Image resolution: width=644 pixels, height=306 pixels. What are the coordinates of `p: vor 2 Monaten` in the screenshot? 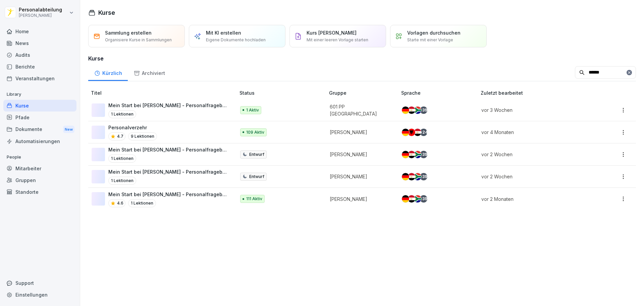 It's located at (535, 199).